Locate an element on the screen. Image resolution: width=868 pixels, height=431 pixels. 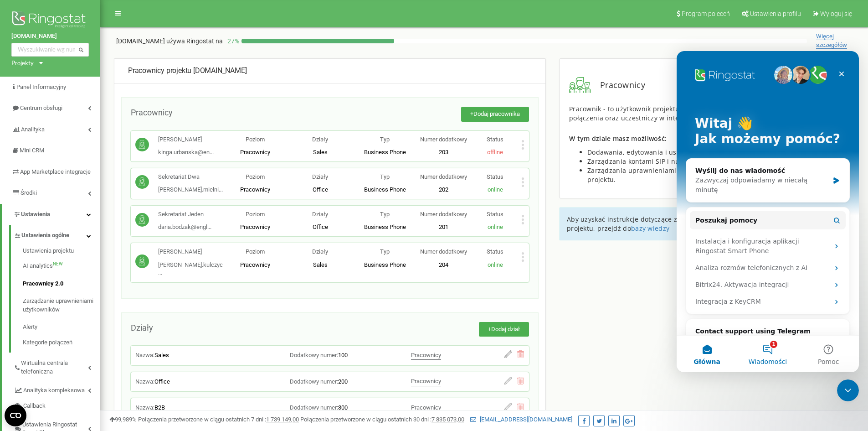
span: Program poleceń is located at coordinates (706, 14).